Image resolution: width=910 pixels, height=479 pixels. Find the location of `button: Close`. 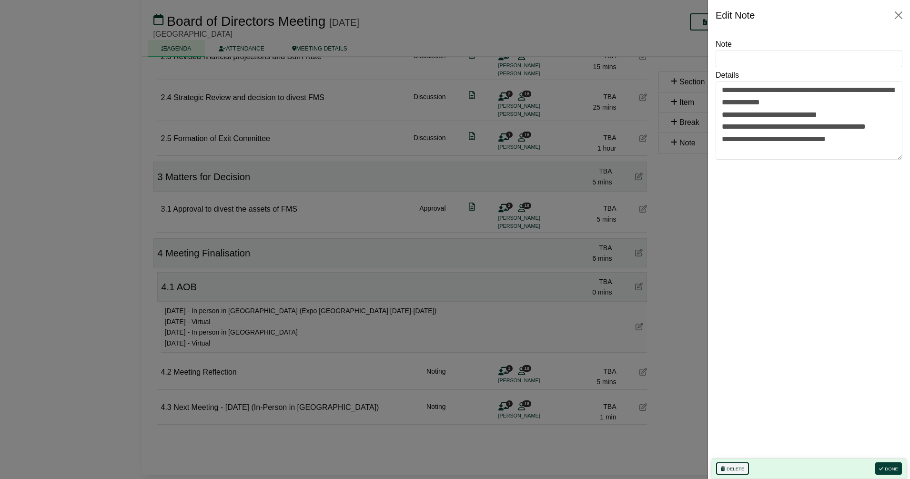

button: Close is located at coordinates (899, 15).